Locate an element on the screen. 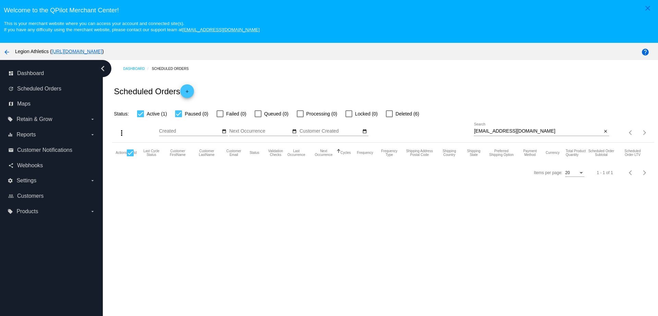 This screenshot has width=658, height=316. button: Clear is located at coordinates (605, 131).